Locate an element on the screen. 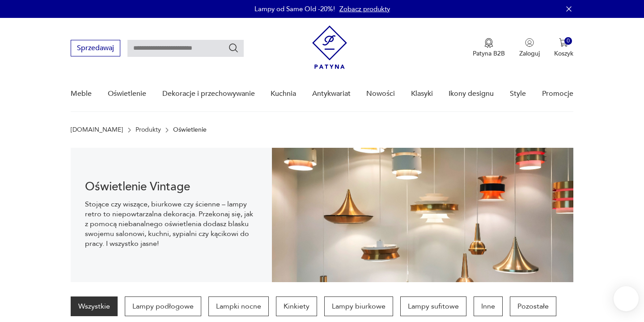 This screenshot has height=322, width=644. img: Ikonka użytkownika is located at coordinates (529, 43).